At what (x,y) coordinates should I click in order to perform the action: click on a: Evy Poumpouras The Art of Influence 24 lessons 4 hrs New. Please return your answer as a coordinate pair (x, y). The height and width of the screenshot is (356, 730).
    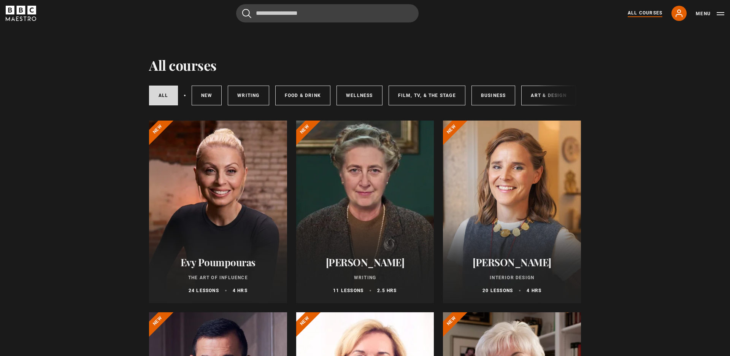
    Looking at the image, I should click on (218, 212).